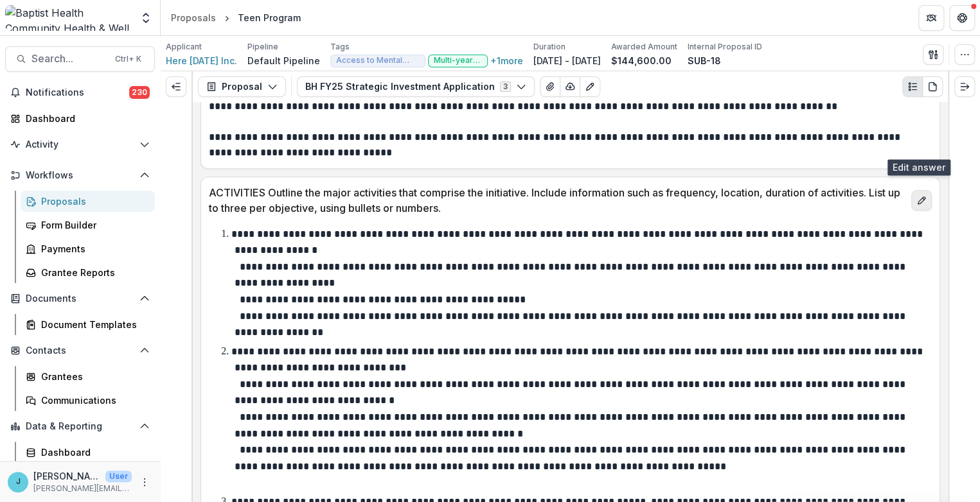 The image size is (980, 502). What do you see at coordinates (88, 225) in the screenshot?
I see `a: Form Builder` at bounding box center [88, 225].